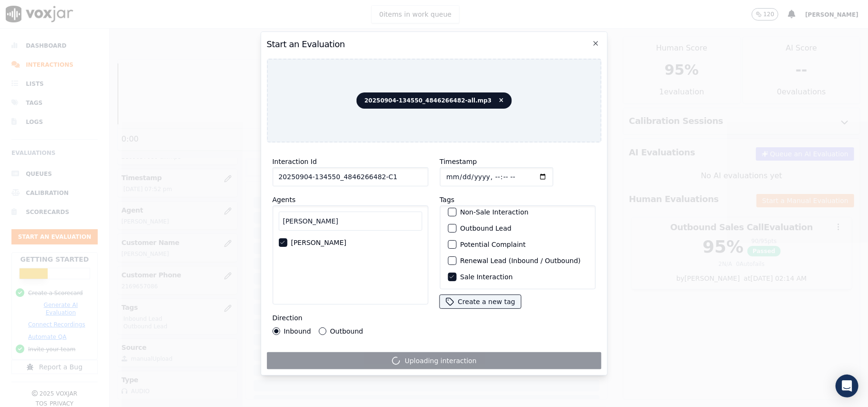 This screenshot has width=868, height=407. I want to click on label: Timestamp, so click(458, 162).